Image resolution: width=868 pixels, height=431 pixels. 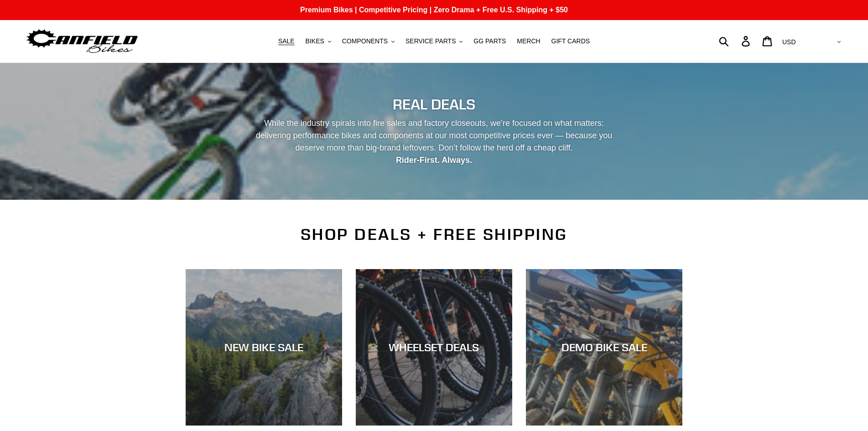 What do you see at coordinates (434, 347) in the screenshot?
I see `a: WHEELSET DEALS` at bounding box center [434, 347].